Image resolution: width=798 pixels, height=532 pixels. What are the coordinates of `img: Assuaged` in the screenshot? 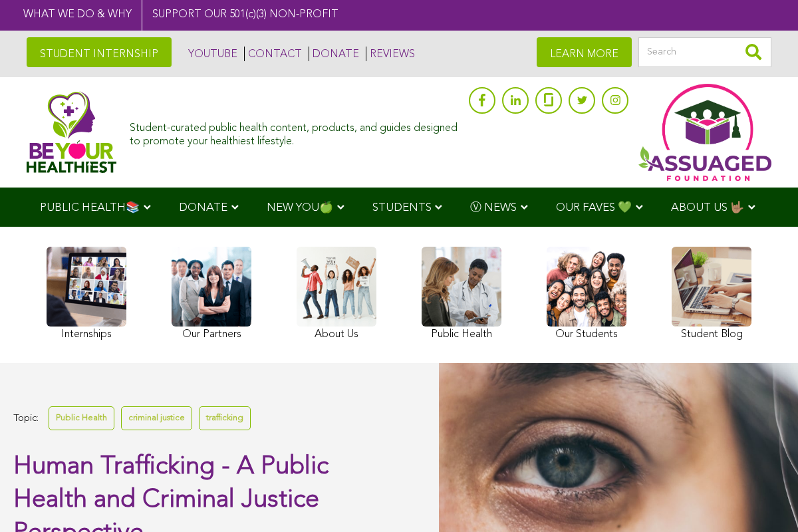 It's located at (71, 132).